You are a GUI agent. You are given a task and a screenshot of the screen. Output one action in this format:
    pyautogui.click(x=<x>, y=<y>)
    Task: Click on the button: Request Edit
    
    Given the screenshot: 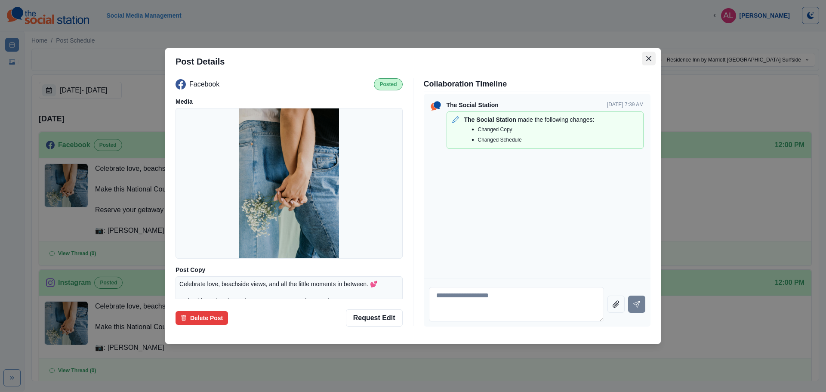 What is the action you would take?
    pyautogui.click(x=374, y=318)
    